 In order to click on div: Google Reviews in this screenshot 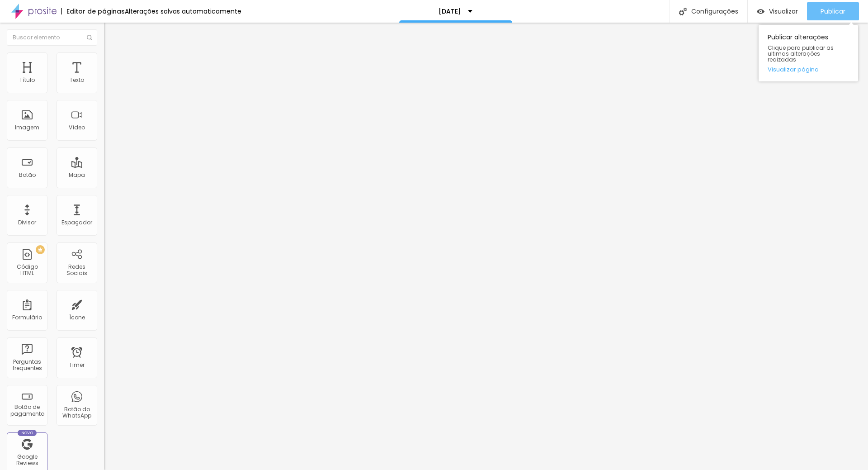, I will do `click(27, 460)`.